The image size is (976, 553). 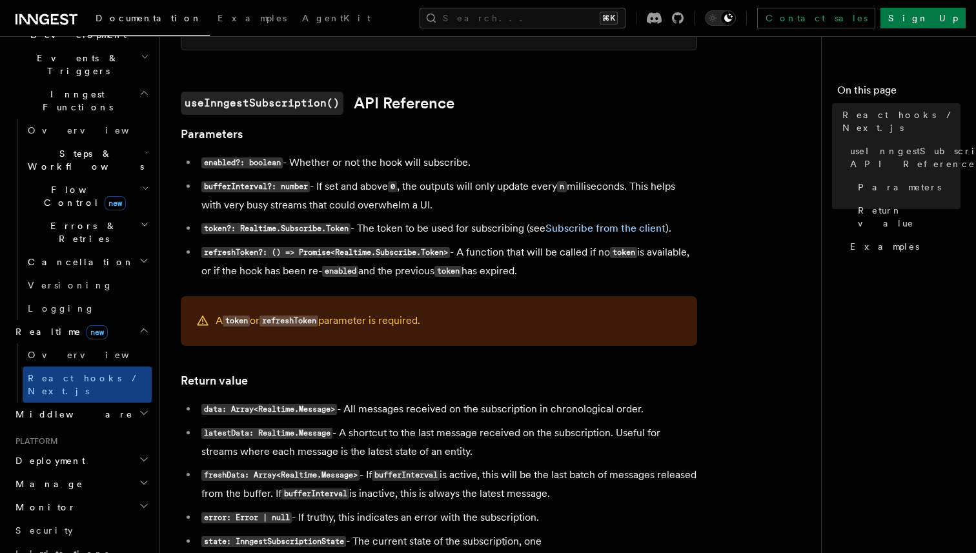 I want to click on div: Inngest Functions, so click(x=81, y=219).